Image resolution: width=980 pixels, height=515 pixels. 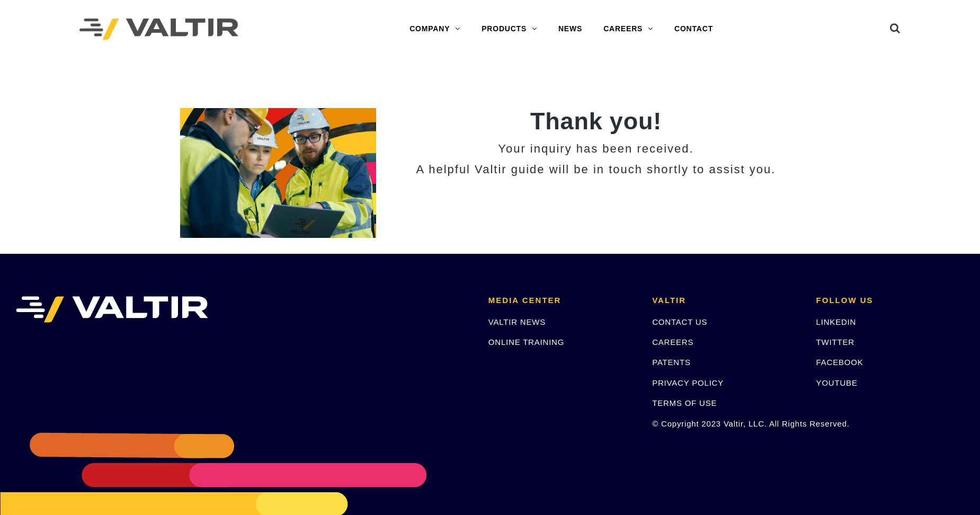 What do you see at coordinates (596, 170) in the screenshot?
I see `h3: A helpful Valtir guide will be in touch shortly to assist you.` at bounding box center [596, 170].